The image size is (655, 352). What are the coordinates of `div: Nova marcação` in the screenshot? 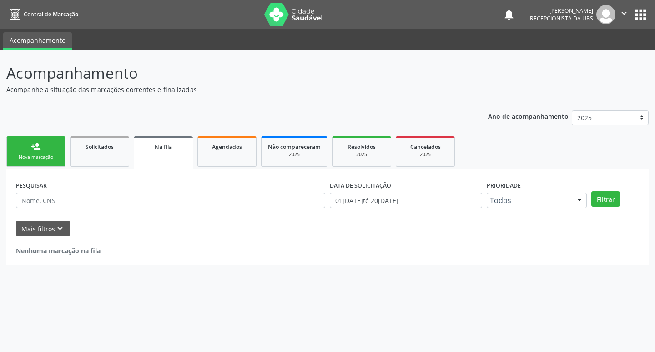 It's located at (36, 157).